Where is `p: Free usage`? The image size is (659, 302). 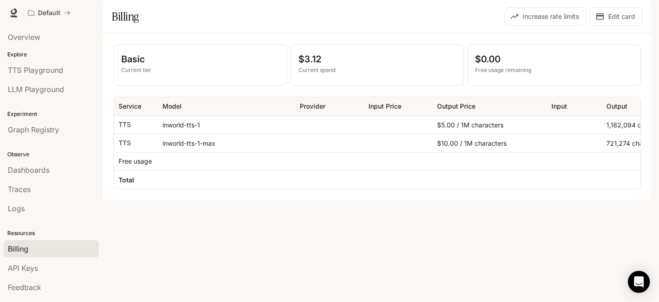
p: Free usage is located at coordinates (135, 161).